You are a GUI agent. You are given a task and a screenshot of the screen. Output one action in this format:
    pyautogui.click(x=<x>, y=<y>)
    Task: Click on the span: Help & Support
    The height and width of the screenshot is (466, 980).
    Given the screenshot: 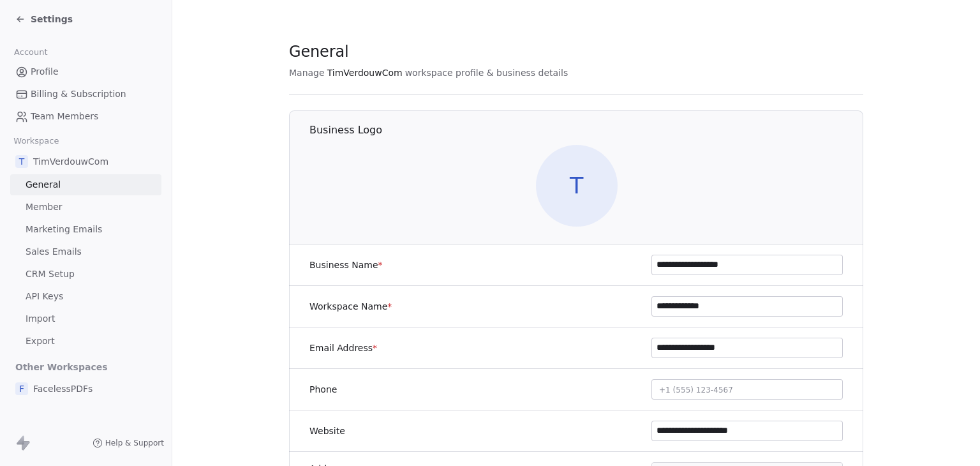 What is the action you would take?
    pyautogui.click(x=135, y=443)
    